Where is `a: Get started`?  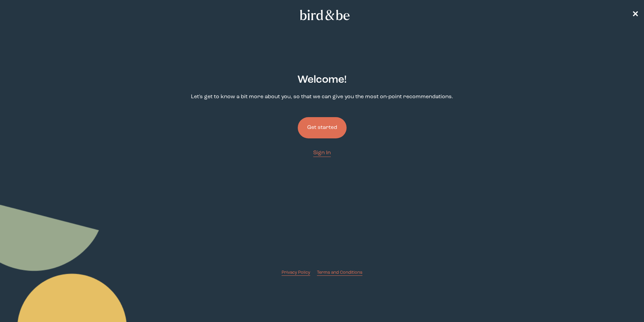 a: Get started is located at coordinates (322, 128).